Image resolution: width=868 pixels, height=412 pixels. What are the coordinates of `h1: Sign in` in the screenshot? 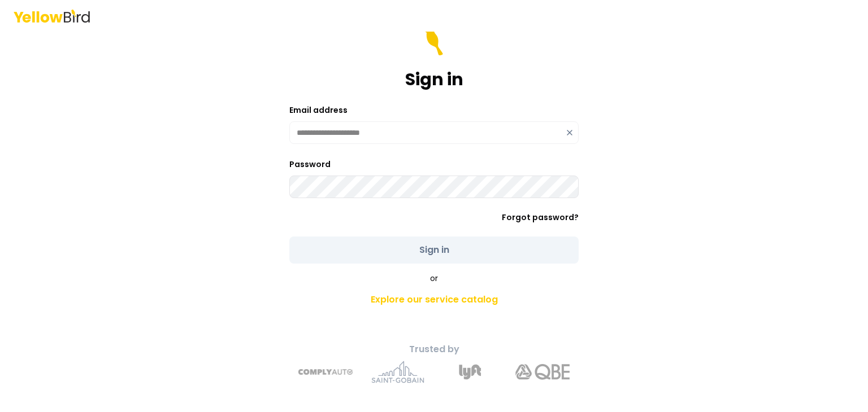 It's located at (434, 80).